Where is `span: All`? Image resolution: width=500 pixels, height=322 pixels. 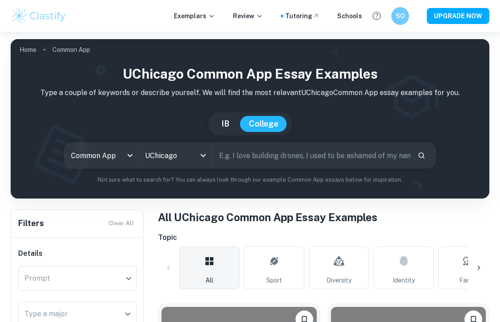
span: All is located at coordinates (210, 280).